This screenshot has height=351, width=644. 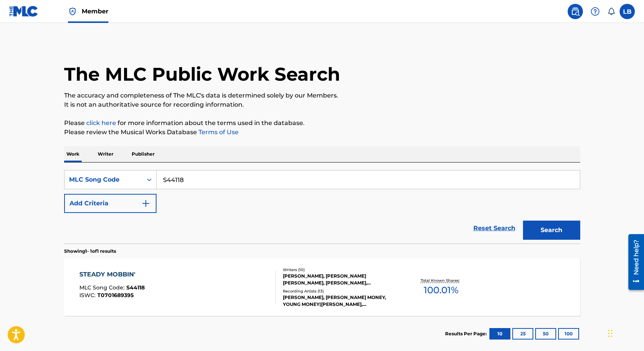 I want to click on a: Reset Search, so click(x=495, y=228).